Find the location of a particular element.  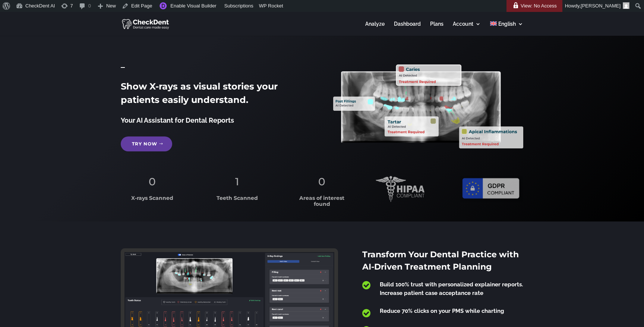

a: Try Now is located at coordinates (146, 144).